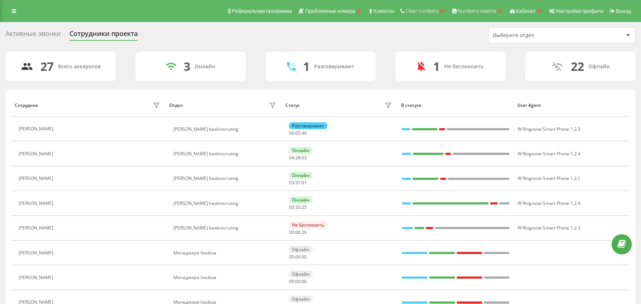 This screenshot has height=304, width=641. I want to click on div: 3, so click(187, 66).